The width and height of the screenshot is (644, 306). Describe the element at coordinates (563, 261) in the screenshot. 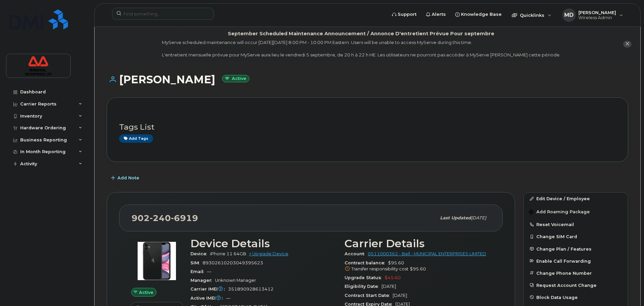

I see `span: Enable Call Forwarding` at that location.